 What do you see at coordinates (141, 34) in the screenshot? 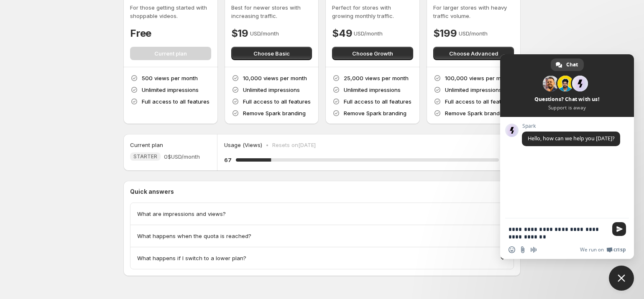
I see `h4: Free` at bounding box center [141, 34].